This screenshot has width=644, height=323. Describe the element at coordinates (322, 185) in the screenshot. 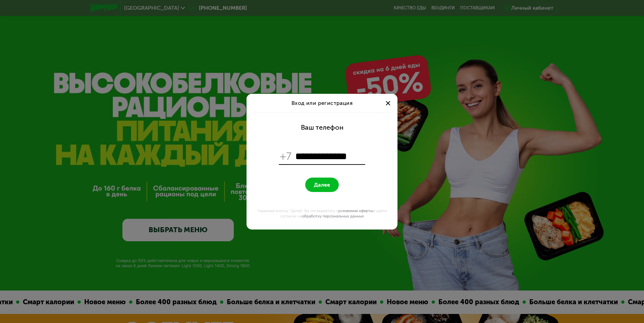

I see `span: Далее` at that location.